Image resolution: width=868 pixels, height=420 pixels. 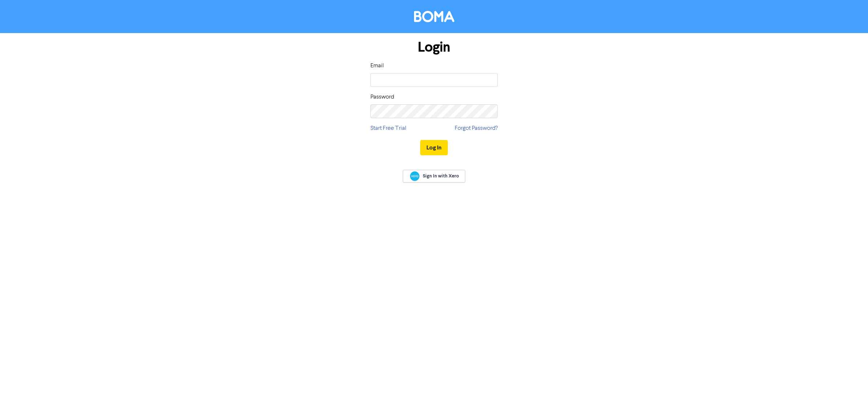 What do you see at coordinates (389, 128) in the screenshot?
I see `a: Start Free Trial` at bounding box center [389, 128].